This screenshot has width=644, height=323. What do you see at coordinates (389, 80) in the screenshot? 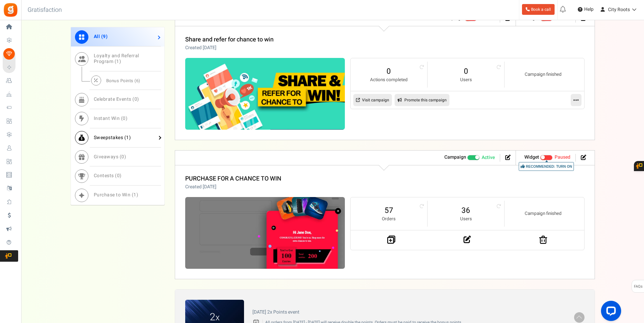
I see `small: Actions completed` at bounding box center [389, 80].